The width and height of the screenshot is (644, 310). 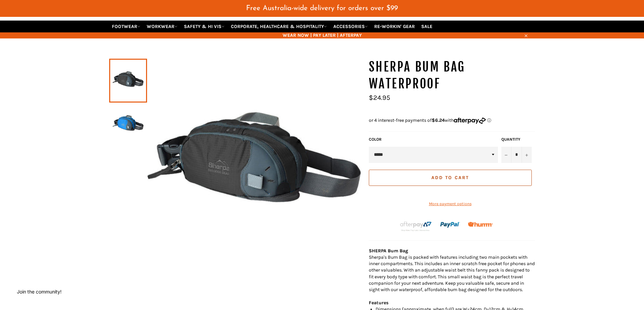 I want to click on span: $24.95, so click(x=379, y=97).